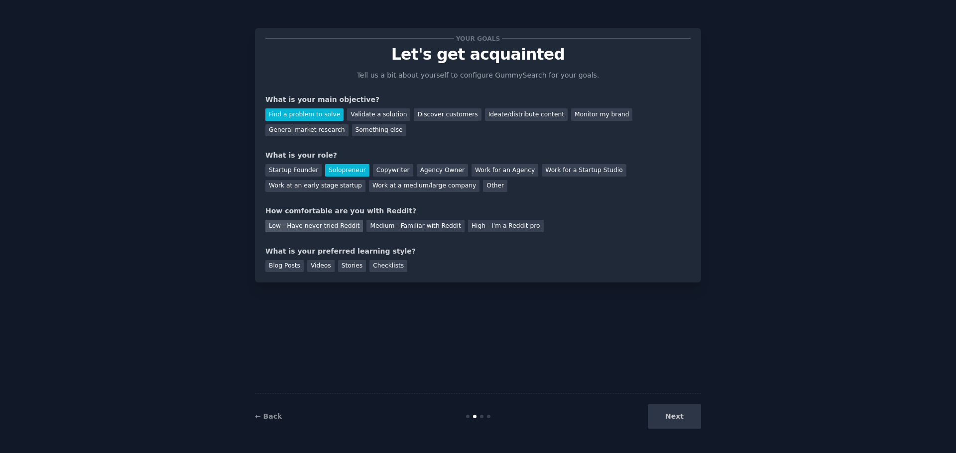 This screenshot has width=956, height=453. I want to click on div: How comfortable are you with Reddit?, so click(478, 211).